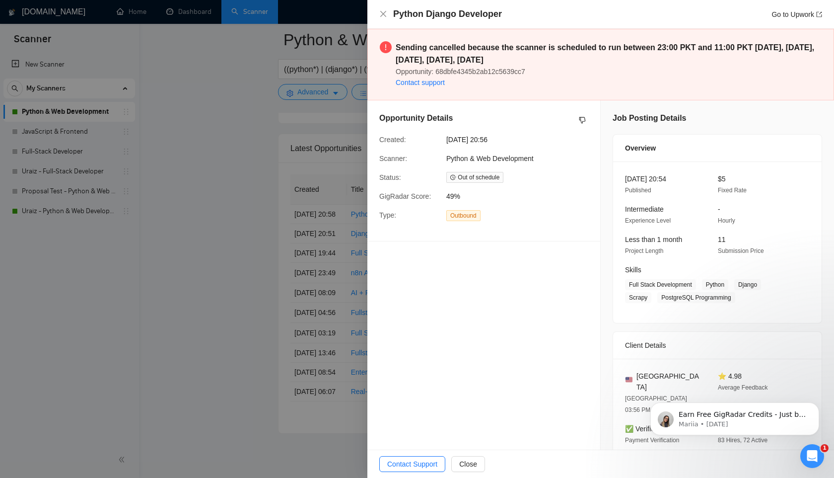 Image resolution: width=834 pixels, height=478 pixels. What do you see at coordinates (420, 82) in the screenshot?
I see `a: Contact support` at bounding box center [420, 82].